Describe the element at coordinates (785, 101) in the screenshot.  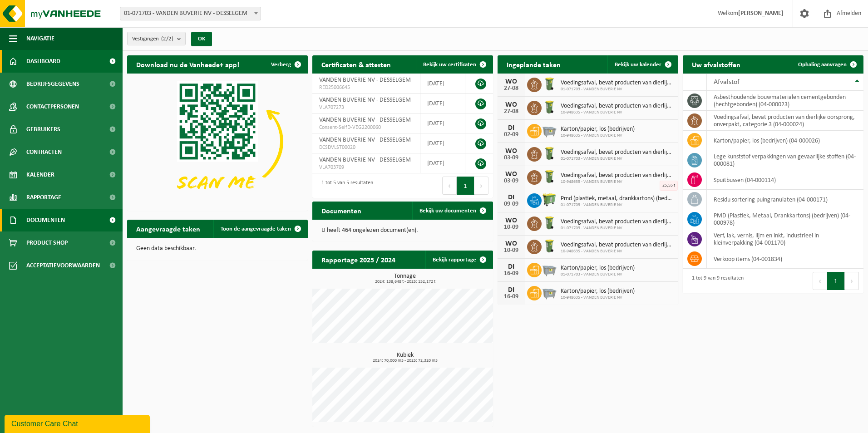
I see `td: asbesthoudende bouwmaterialen cementgebonden (hechtgebonden) (04-000023)` at that location.